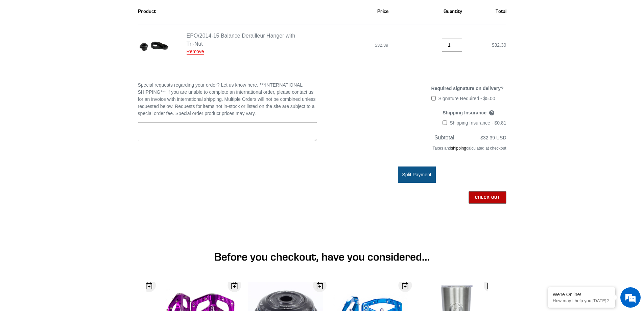 The image size is (644, 311). I want to click on span: Subtotal, so click(444, 137).